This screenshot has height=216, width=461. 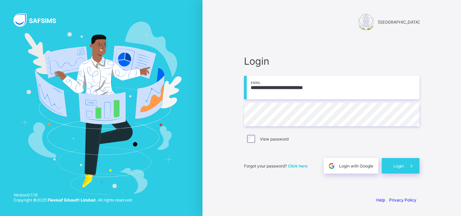 What do you see at coordinates (276, 166) in the screenshot?
I see `span: Forgot your password?` at bounding box center [276, 166].